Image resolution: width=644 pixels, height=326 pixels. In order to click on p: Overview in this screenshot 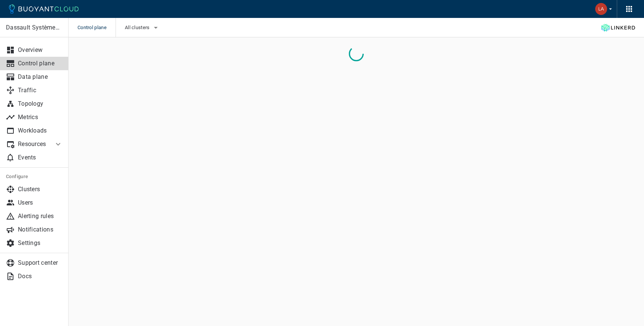, I will do `click(40, 50)`.